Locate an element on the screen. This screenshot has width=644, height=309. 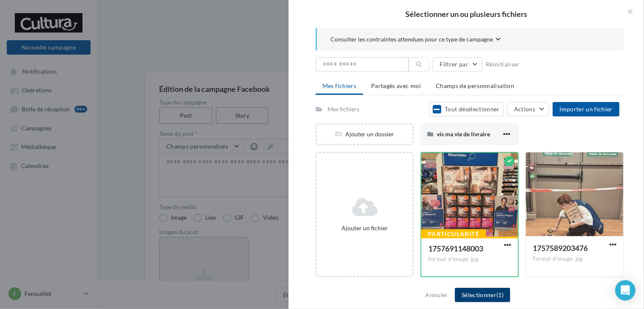
div: Open Intercom Messenger is located at coordinates (625, 290).